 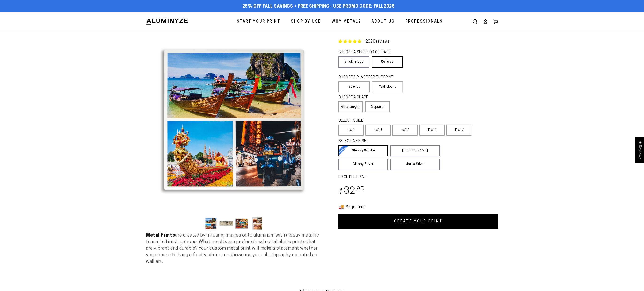 What do you see at coordinates (211, 223) in the screenshot?
I see `button: Load image 1 in gallery view` at bounding box center [211, 223].